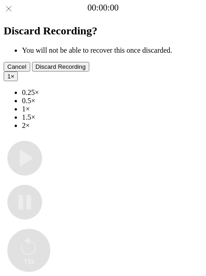  I want to click on button: Cancel, so click(17, 66).